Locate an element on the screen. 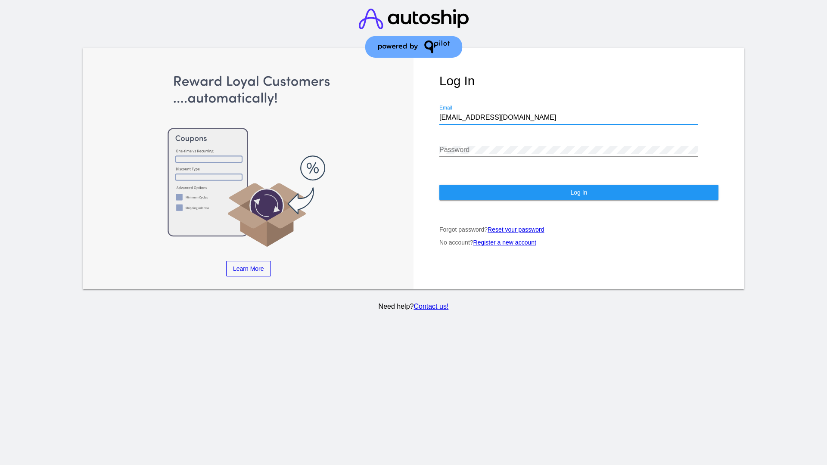  p: Need help? is located at coordinates (413, 307).